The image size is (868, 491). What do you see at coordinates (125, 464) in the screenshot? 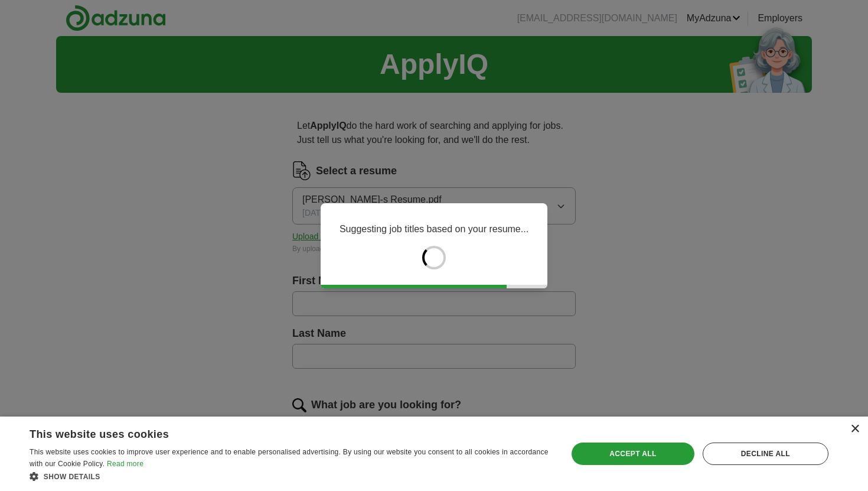
I see `a: Read more, opens a new window` at bounding box center [125, 464].